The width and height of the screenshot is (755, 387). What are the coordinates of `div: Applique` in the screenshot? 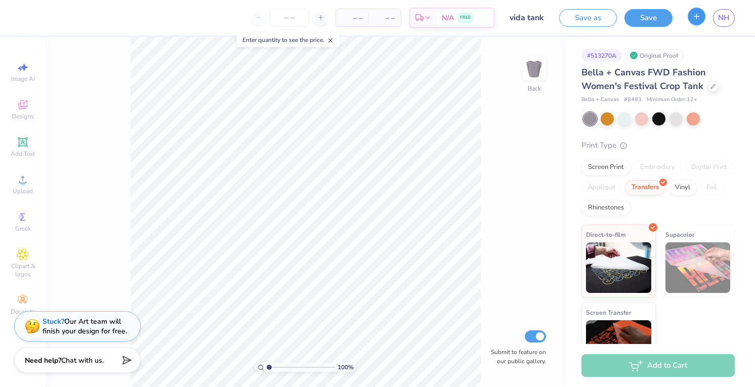 It's located at (602, 188).